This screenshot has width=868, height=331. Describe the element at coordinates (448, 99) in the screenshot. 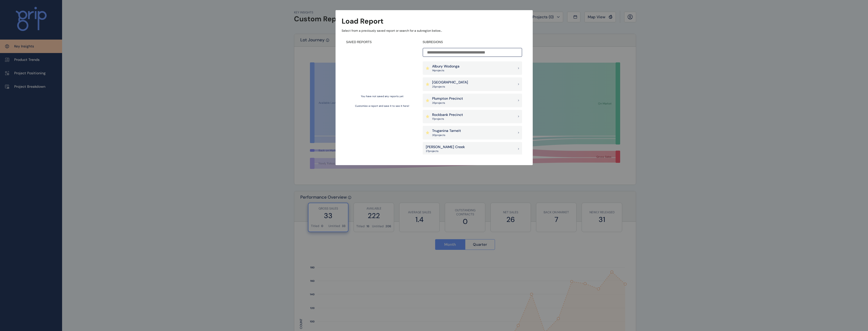

I see `p: Plumpton Precinct` at that location.